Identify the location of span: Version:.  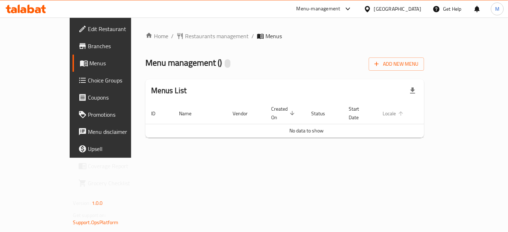
(82, 203).